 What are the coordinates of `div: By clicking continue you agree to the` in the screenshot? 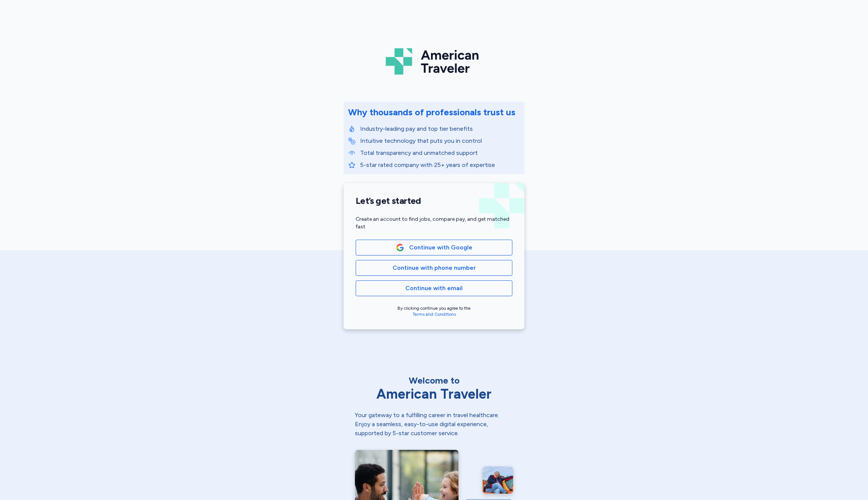 It's located at (434, 311).